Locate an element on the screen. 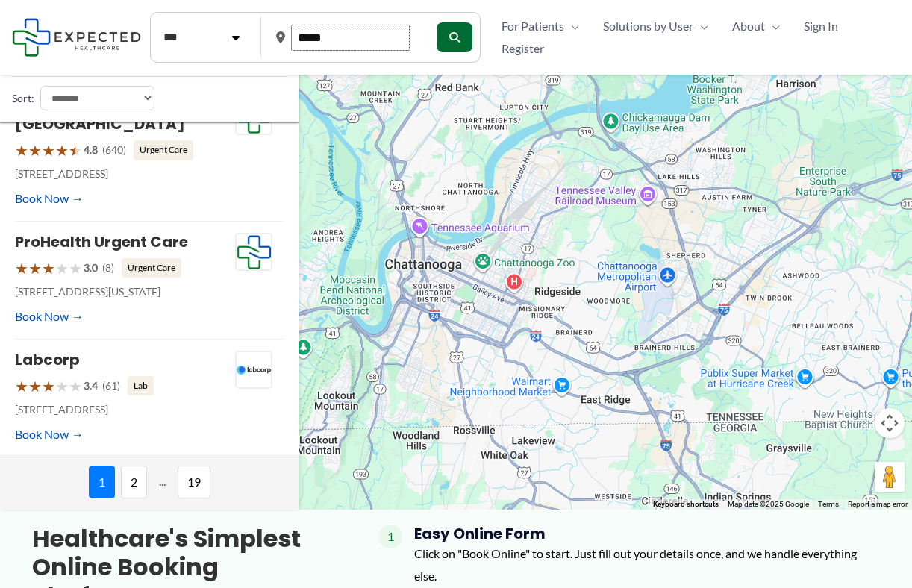 The height and width of the screenshot is (588, 912). img: Labcorp is located at coordinates (254, 370).